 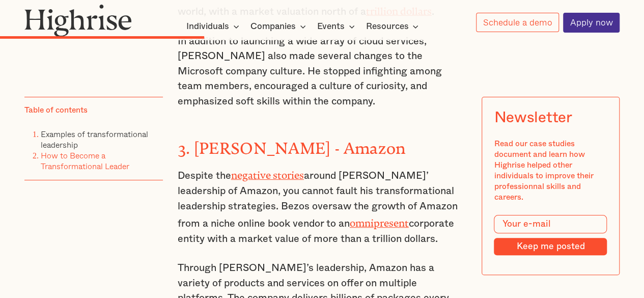 What do you see at coordinates (551, 225) in the screenshot?
I see `input: Your e-mail` at bounding box center [551, 225].